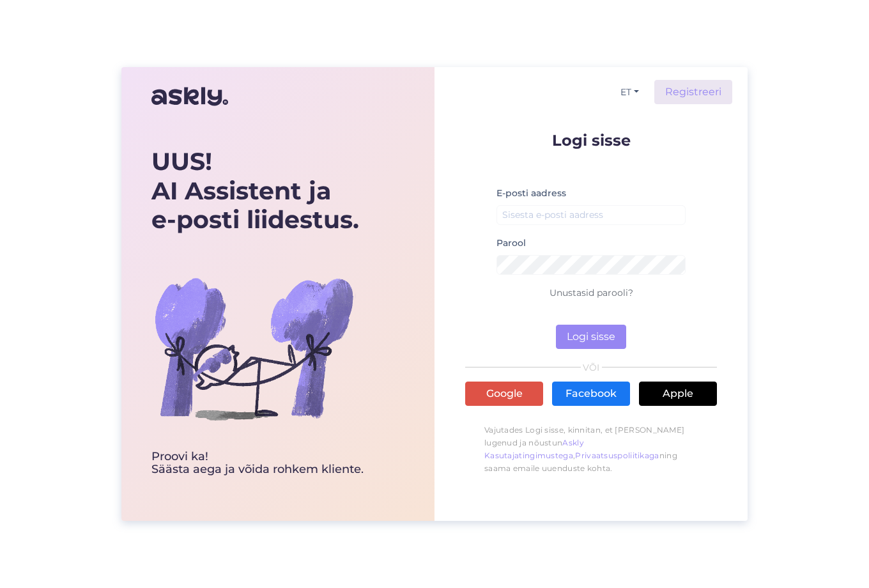 Image resolution: width=869 pixels, height=588 pixels. What do you see at coordinates (591, 394) in the screenshot?
I see `a: Facebook` at bounding box center [591, 394].